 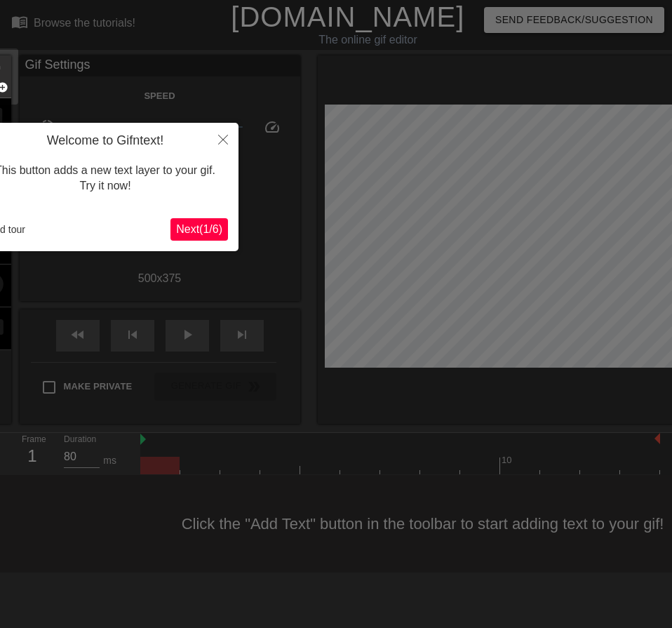 What do you see at coordinates (199, 229) in the screenshot?
I see `span: Next ( 1 / 6 )` at bounding box center [199, 229].